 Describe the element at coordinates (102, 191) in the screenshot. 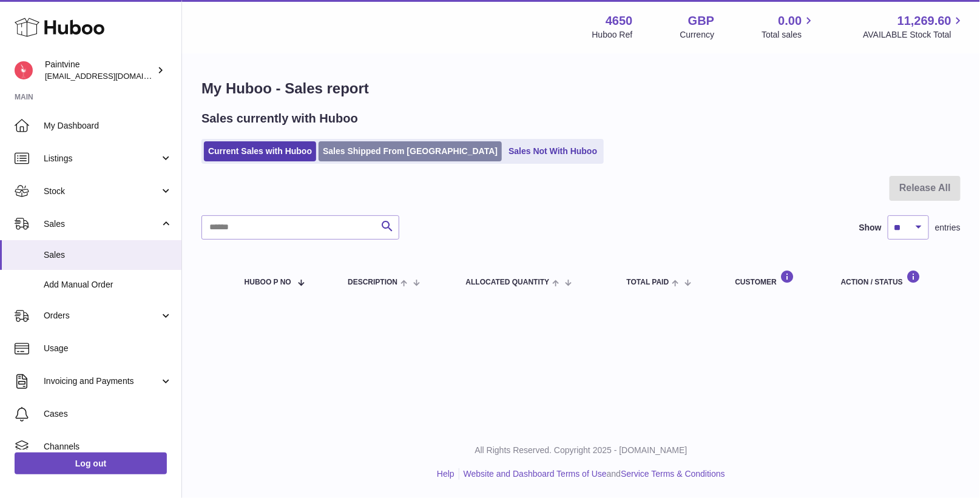

I see `span: Stock` at that location.